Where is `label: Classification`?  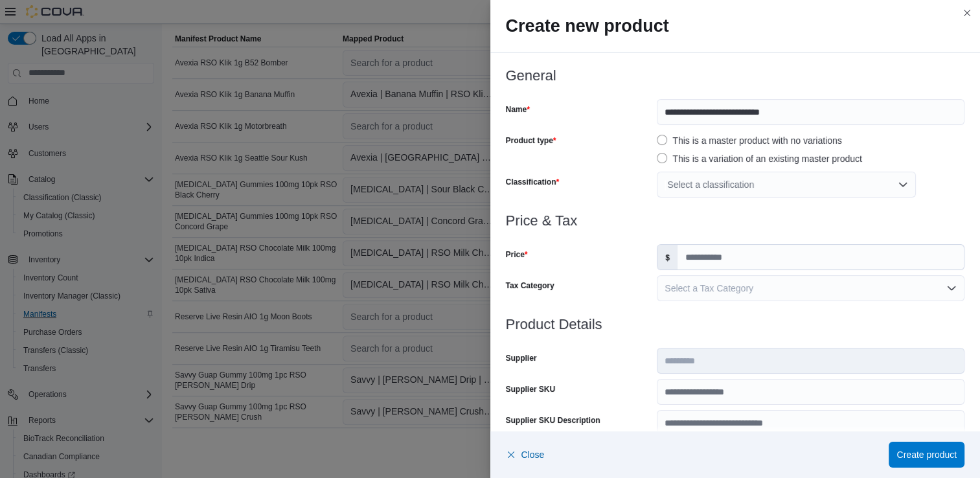 label: Classification is located at coordinates (533, 182).